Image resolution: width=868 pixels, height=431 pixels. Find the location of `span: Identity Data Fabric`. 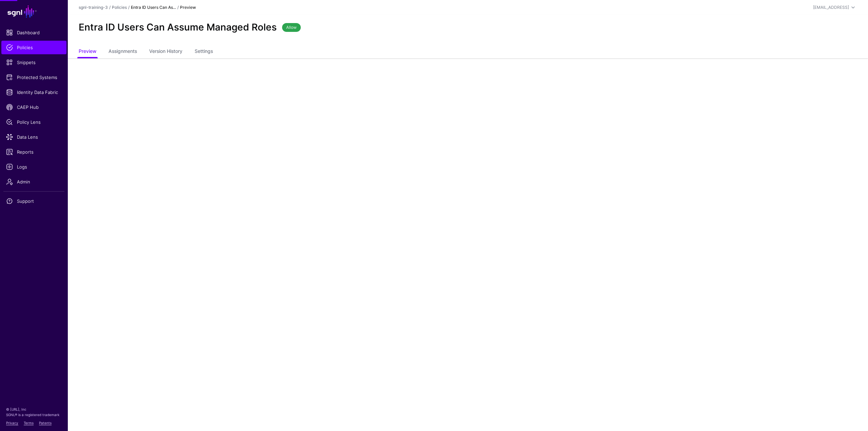

span: Identity Data Fabric is located at coordinates (34, 92).